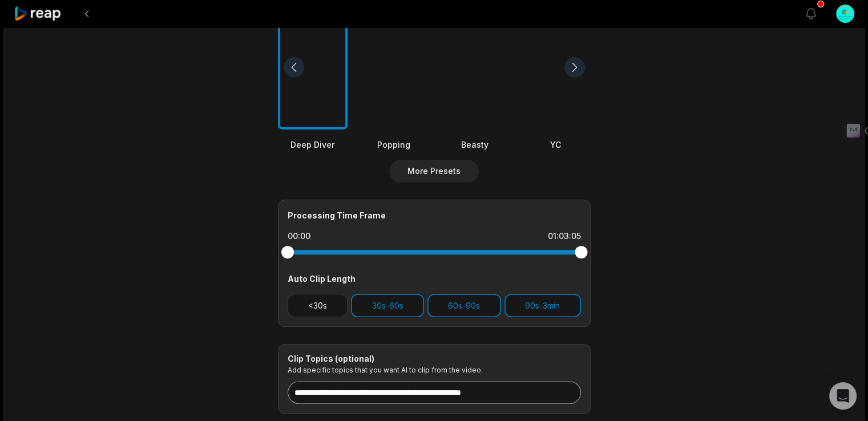 The height and width of the screenshot is (421, 868). What do you see at coordinates (464, 306) in the screenshot?
I see `button: 60s-90s` at bounding box center [464, 306].